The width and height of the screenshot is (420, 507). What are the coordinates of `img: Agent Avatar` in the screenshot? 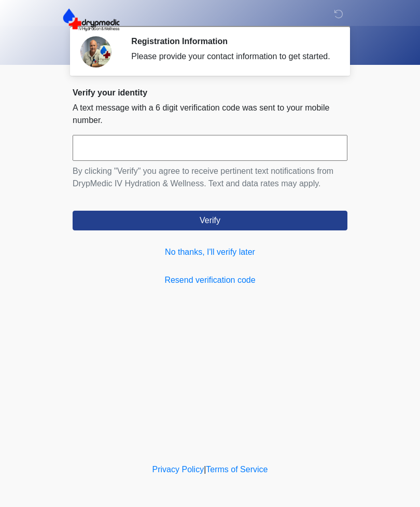 It's located at (96, 52).